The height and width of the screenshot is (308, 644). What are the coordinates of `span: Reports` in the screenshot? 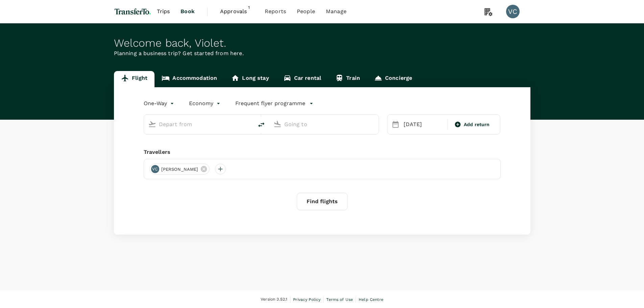 It's located at (275, 12).